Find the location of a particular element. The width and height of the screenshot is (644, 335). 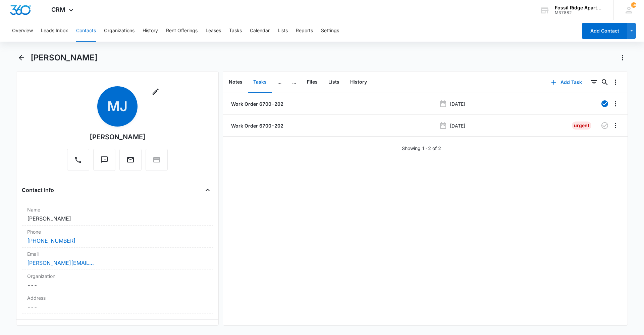

button: Contacts is located at coordinates (86, 31).